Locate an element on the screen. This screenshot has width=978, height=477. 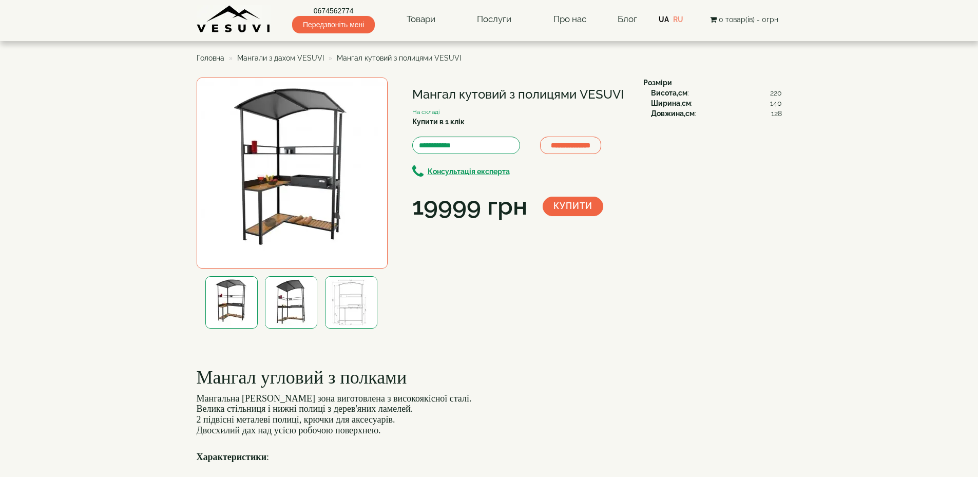
span: Мангал кутовий з полицями VESUVI is located at coordinates (399, 58).